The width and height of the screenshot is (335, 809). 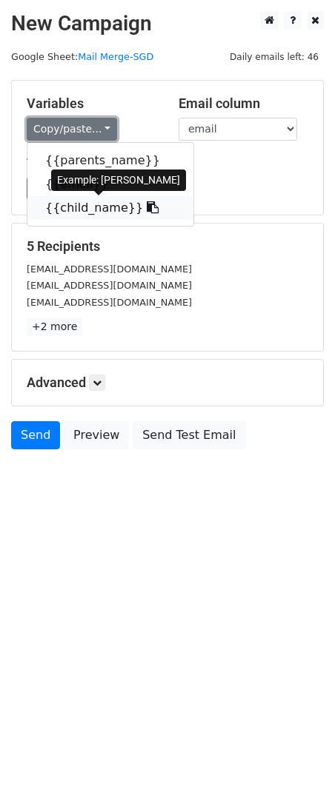 What do you see at coordinates (110, 161) in the screenshot?
I see `a: {{parents_name}}` at bounding box center [110, 161].